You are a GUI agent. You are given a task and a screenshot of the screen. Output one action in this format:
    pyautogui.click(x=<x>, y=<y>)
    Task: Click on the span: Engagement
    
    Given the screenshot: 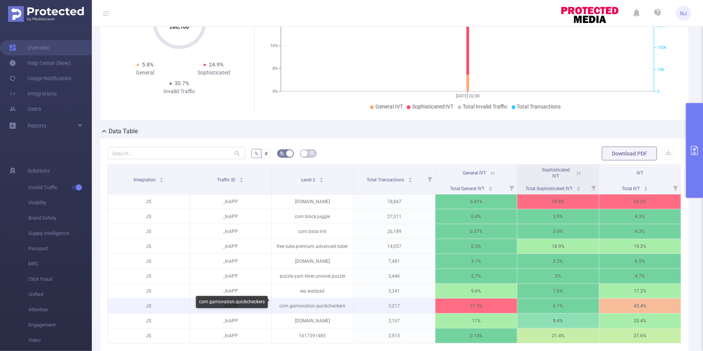 What is the action you would take?
    pyautogui.click(x=60, y=325)
    